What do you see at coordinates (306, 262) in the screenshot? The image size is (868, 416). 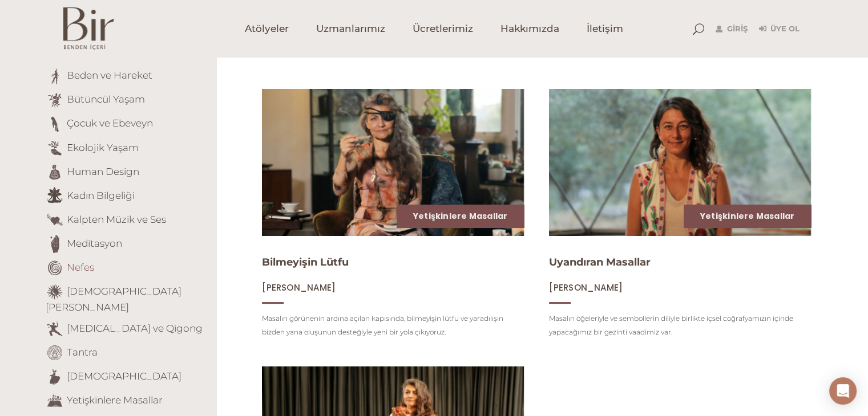 I see `a: Bilmeyişin Lütfu` at bounding box center [306, 262].